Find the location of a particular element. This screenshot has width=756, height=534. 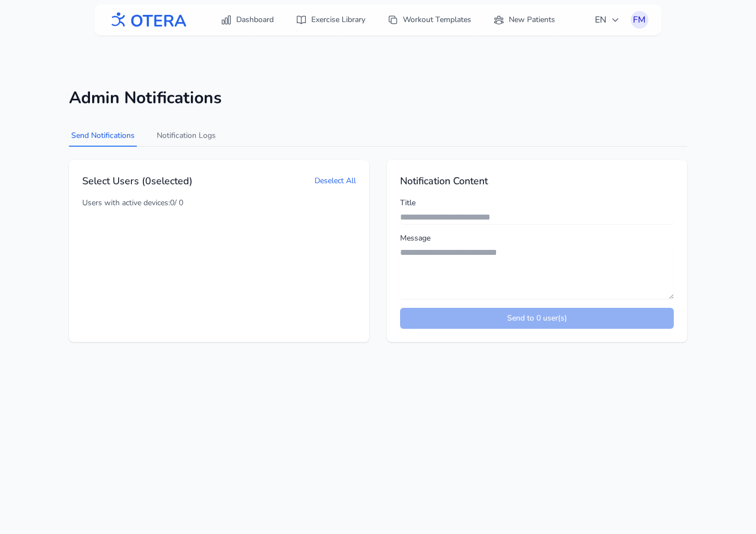

label: Title is located at coordinates (537, 203).